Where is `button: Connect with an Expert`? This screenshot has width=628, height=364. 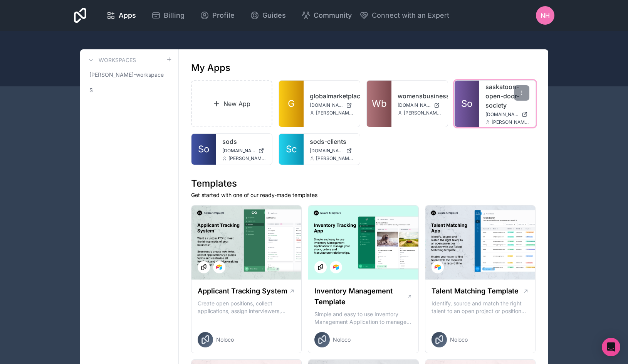
button: Connect with an Expert is located at coordinates (404, 16).